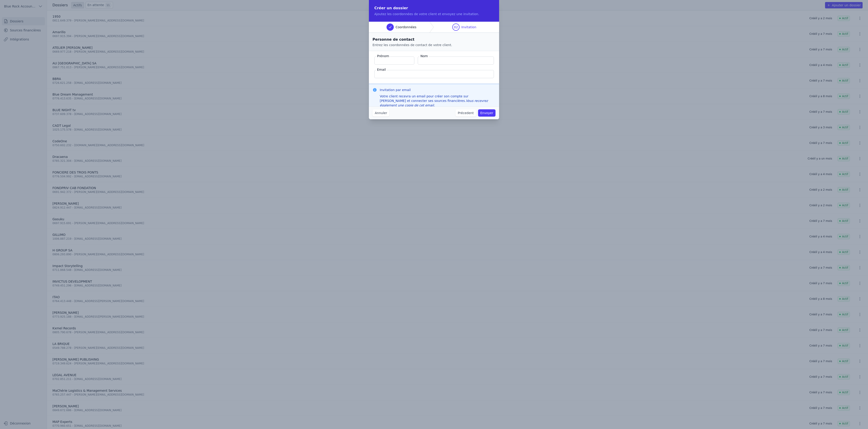 The image size is (868, 429). What do you see at coordinates (434, 45) in the screenshot?
I see `p: Entrez les coordonnées de contact de votre client.` at bounding box center [434, 45].